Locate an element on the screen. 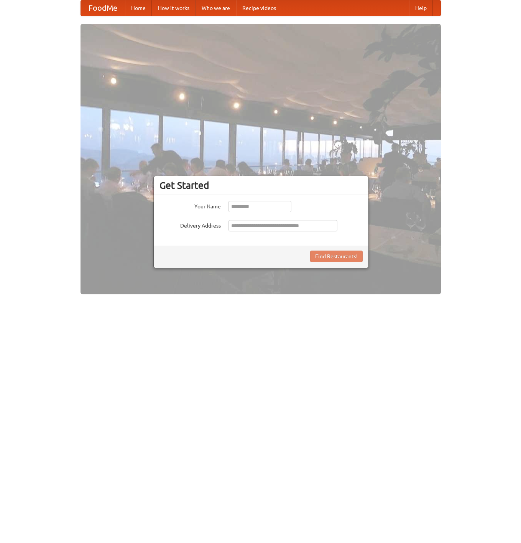 The width and height of the screenshot is (521, 543). button: Find Restaurants! is located at coordinates (337, 256).